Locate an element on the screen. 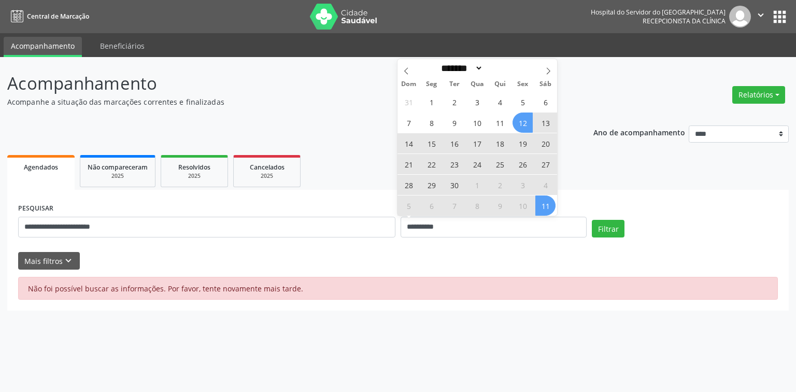  span: Setembro 19, 2025 is located at coordinates (522, 143).